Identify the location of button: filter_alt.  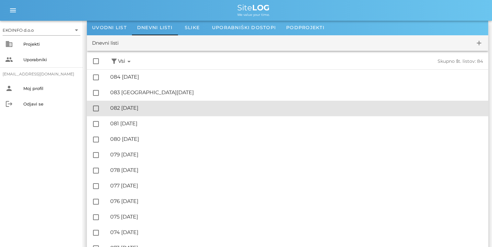
(114, 61).